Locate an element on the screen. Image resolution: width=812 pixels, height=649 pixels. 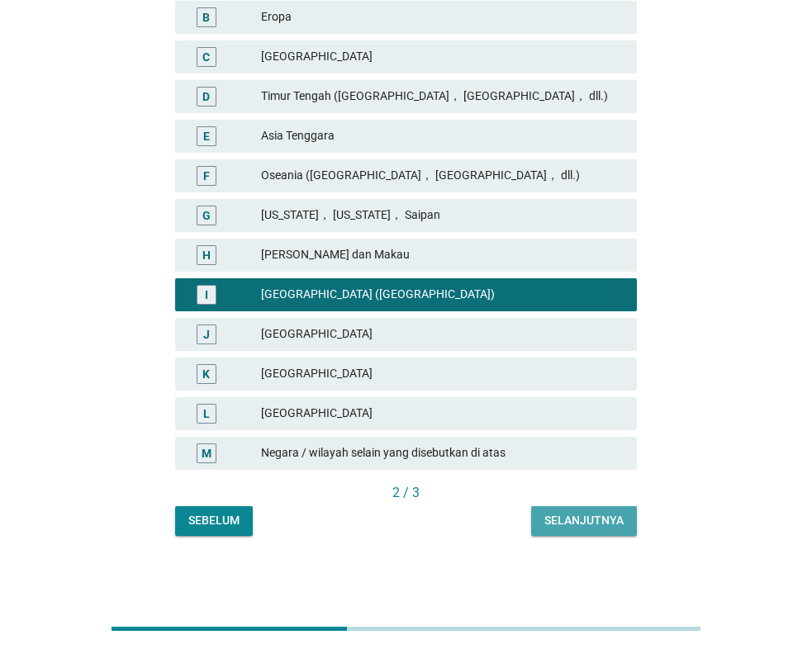
div: K is located at coordinates (206, 373).